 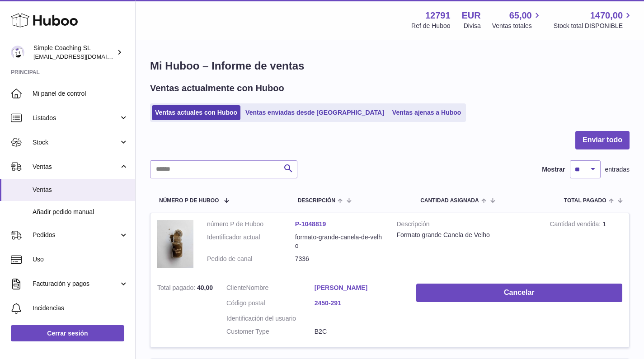 I want to click on h2: Ventas actualmente con Huboo, so click(x=217, y=88).